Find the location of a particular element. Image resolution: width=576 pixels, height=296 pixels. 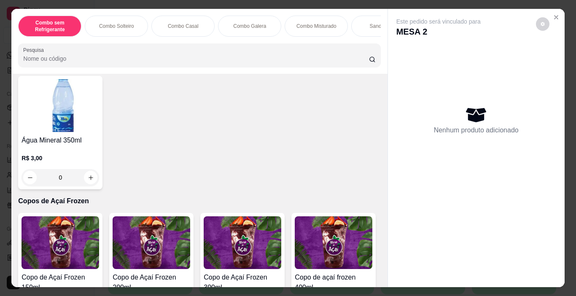

p: Nenhum produto adicionado is located at coordinates (476, 130).